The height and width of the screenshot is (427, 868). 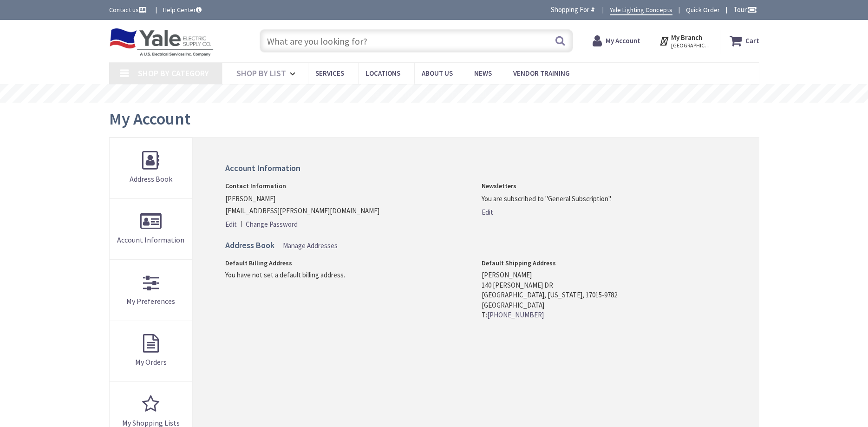 I want to click on span: Shop By List, so click(x=261, y=73).